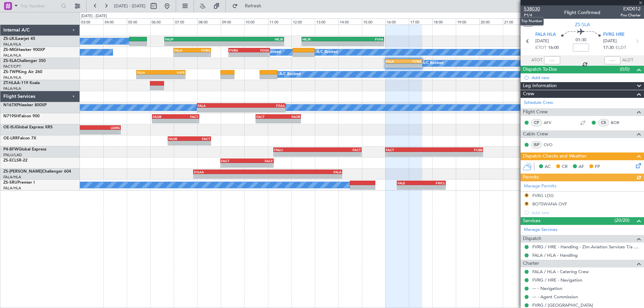  Describe the element at coordinates (256, 22) in the screenshot. I see `div: 10:00` at that location.